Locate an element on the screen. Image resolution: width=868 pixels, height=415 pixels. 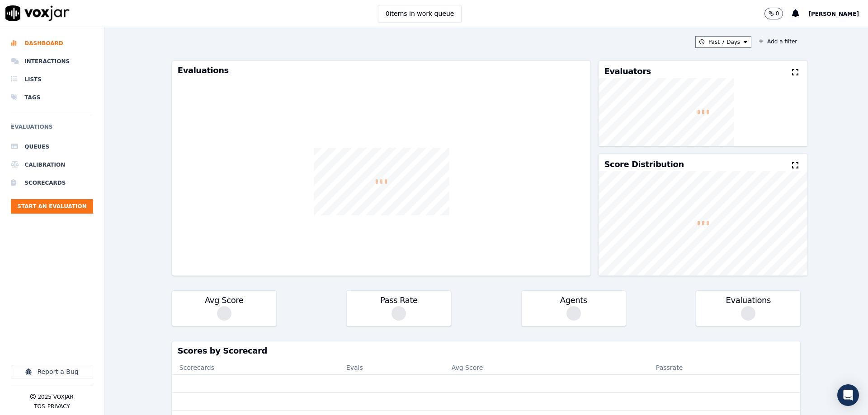
a: Scorecards is located at coordinates (52, 183).